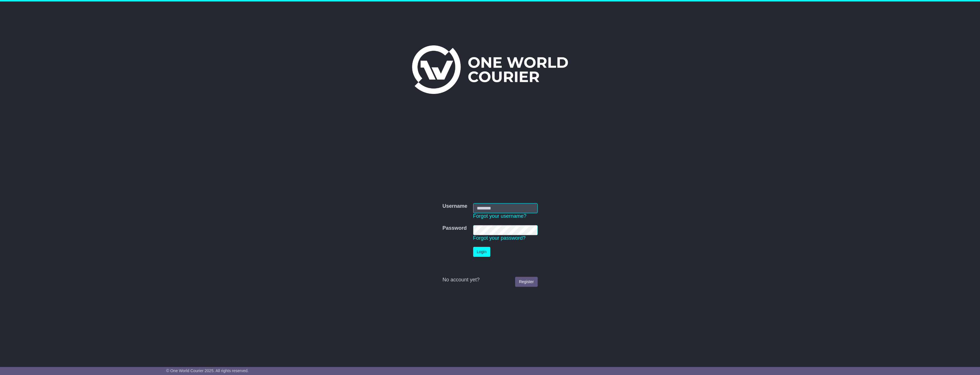  I want to click on a: Forgot your username?, so click(499, 216).